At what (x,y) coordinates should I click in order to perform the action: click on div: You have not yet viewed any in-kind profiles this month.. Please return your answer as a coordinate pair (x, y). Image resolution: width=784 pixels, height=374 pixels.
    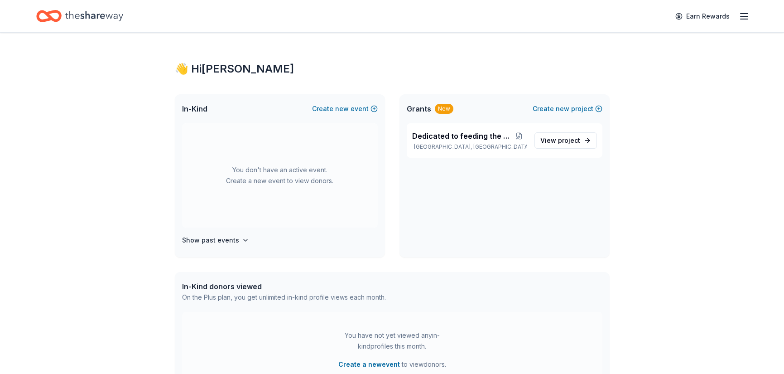
    Looking at the image, I should click on (392, 341).